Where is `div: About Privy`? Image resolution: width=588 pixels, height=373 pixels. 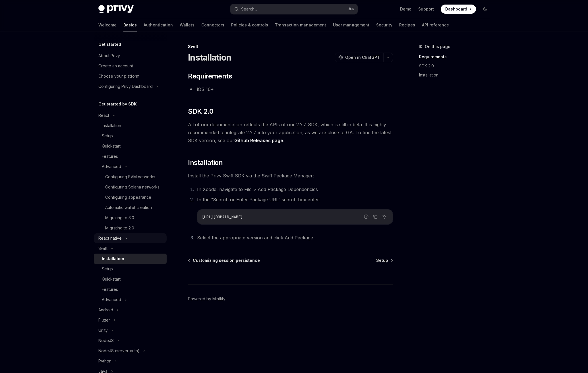 div: About Privy is located at coordinates (109, 55).